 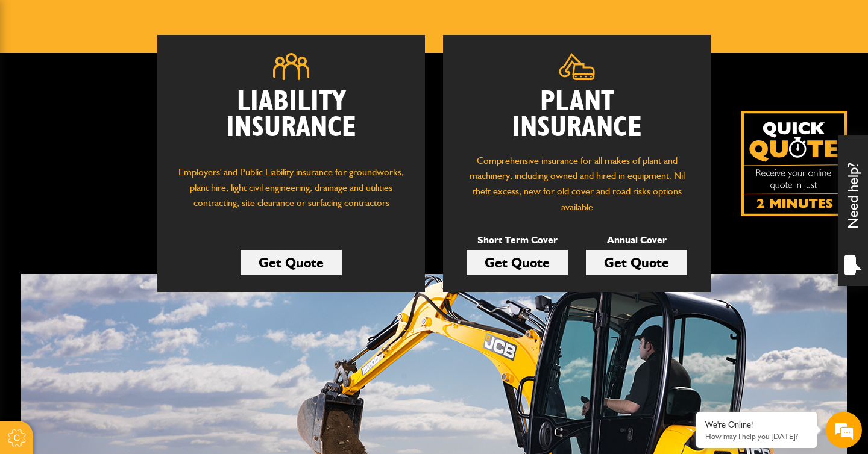 What do you see at coordinates (756, 436) in the screenshot?
I see `p: How may I help you today?` at bounding box center [756, 436].